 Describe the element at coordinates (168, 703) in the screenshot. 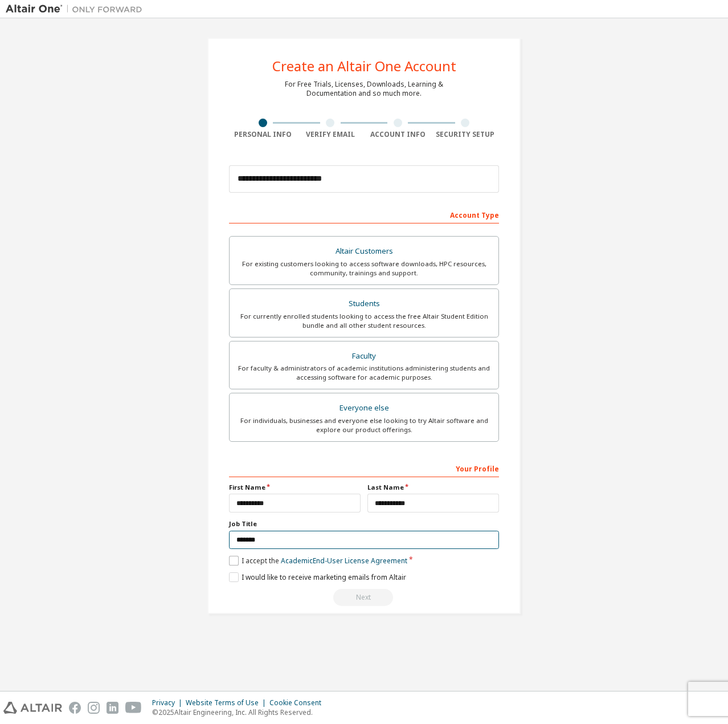

I see `div: Privacy` at that location.